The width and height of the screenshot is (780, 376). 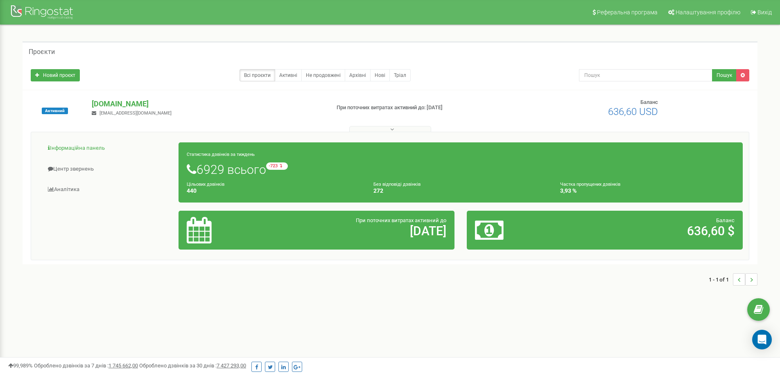 What do you see at coordinates (55, 111) in the screenshot?
I see `span: Активний` at bounding box center [55, 111].